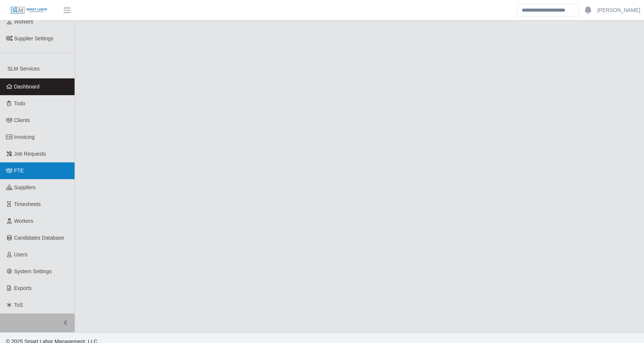 The width and height of the screenshot is (644, 343). I want to click on span: Candidates Database, so click(39, 238).